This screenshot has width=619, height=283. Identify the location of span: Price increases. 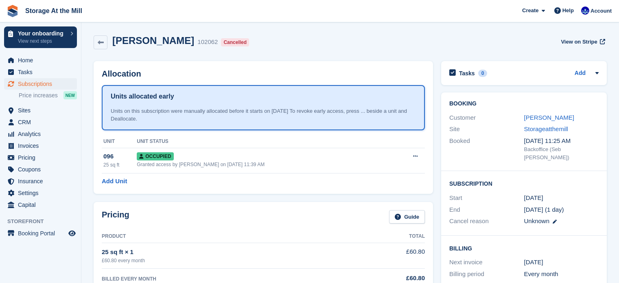
(38, 95).